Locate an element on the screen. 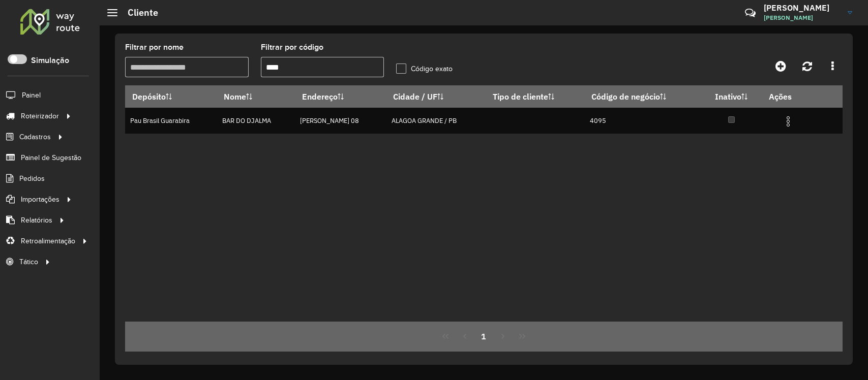  a: Contato Rápido is located at coordinates (750, 12).